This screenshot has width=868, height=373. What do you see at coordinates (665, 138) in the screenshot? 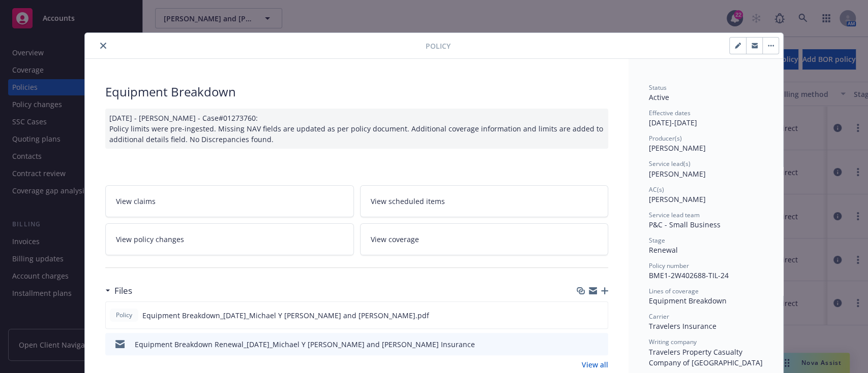
I see `span: Producer(s)` at bounding box center [665, 138].